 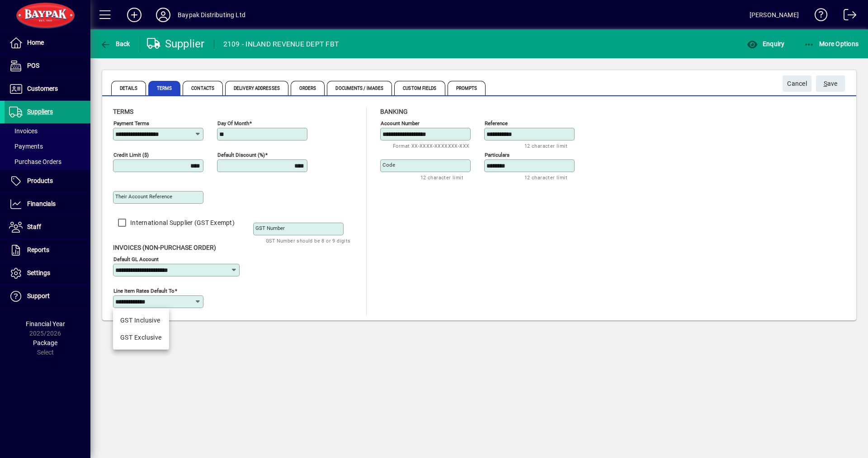 I want to click on button: Cancel, so click(x=797, y=84).